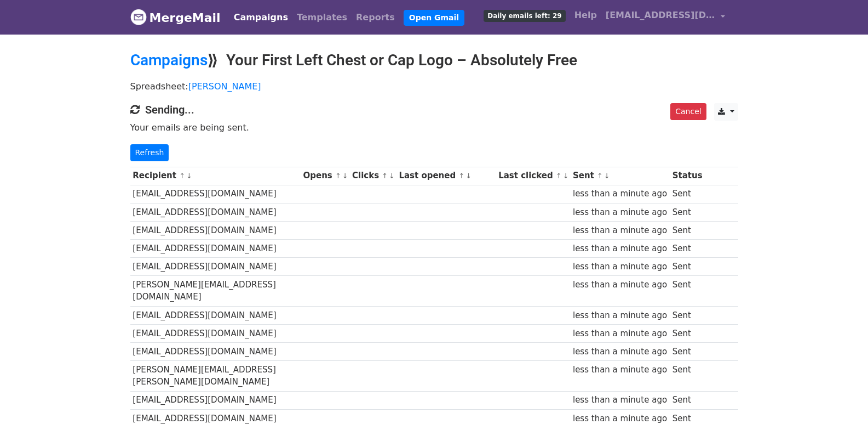  What do you see at coordinates (525, 15) in the screenshot?
I see `a: Daily emails left: 29` at bounding box center [525, 15].